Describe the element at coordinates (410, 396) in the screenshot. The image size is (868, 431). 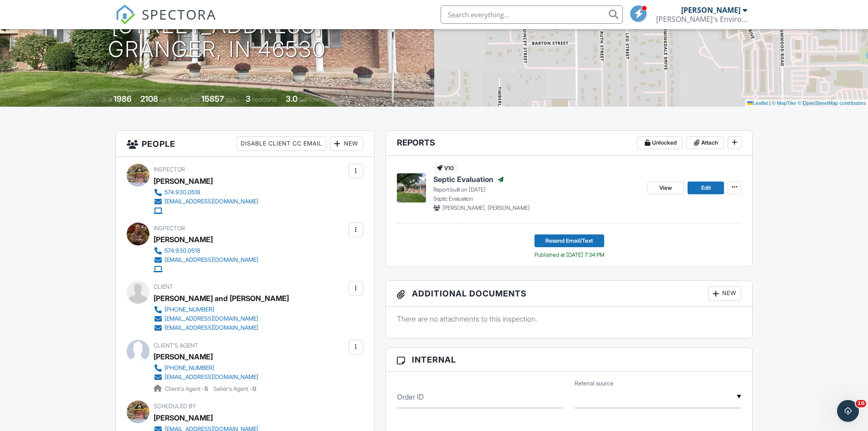
I see `label: Order ID` at that location.